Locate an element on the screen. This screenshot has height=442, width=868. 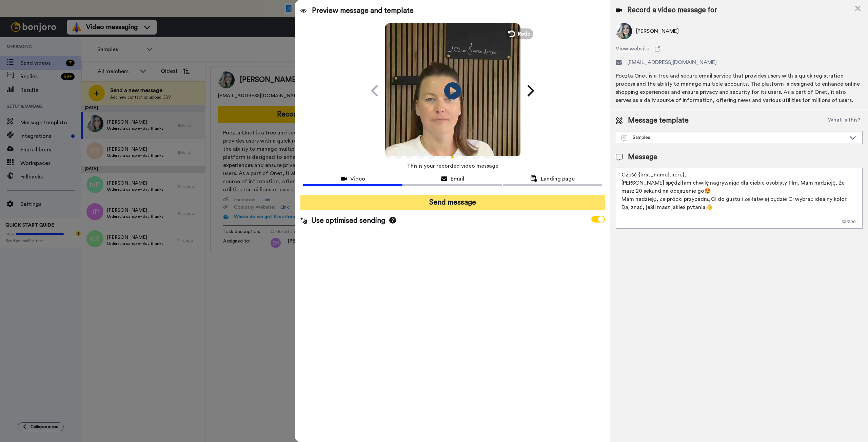
button: Send message is located at coordinates (452, 203).